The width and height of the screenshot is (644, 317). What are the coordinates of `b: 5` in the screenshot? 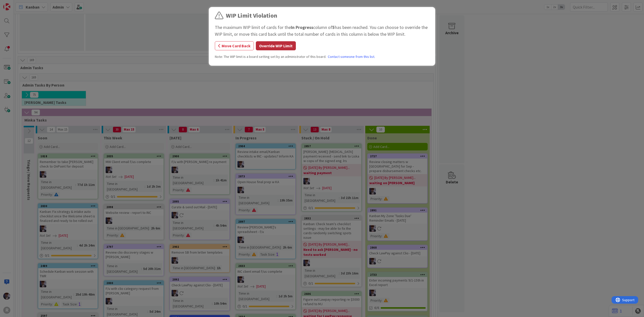 It's located at (334, 27).